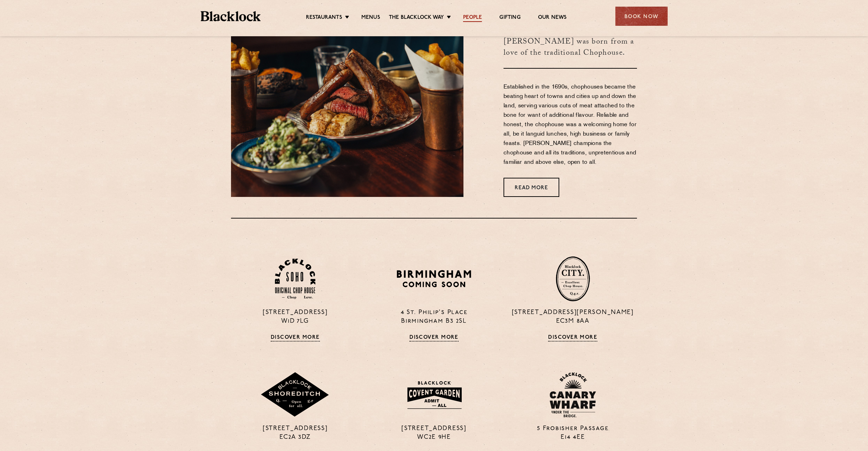 The height and width of the screenshot is (451, 868). What do you see at coordinates (532, 187) in the screenshot?
I see `a: Read More` at bounding box center [532, 187].